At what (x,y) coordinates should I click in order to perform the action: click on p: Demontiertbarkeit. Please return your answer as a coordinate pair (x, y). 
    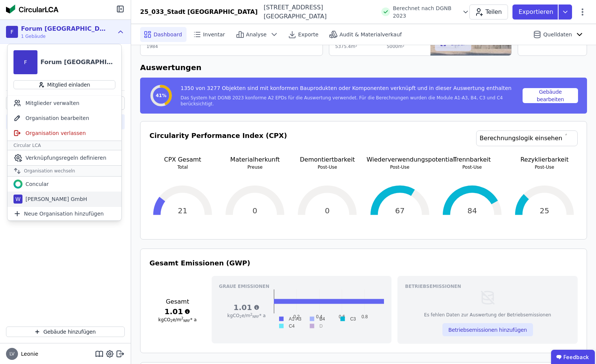
    Looking at the image, I should click on (327, 160).